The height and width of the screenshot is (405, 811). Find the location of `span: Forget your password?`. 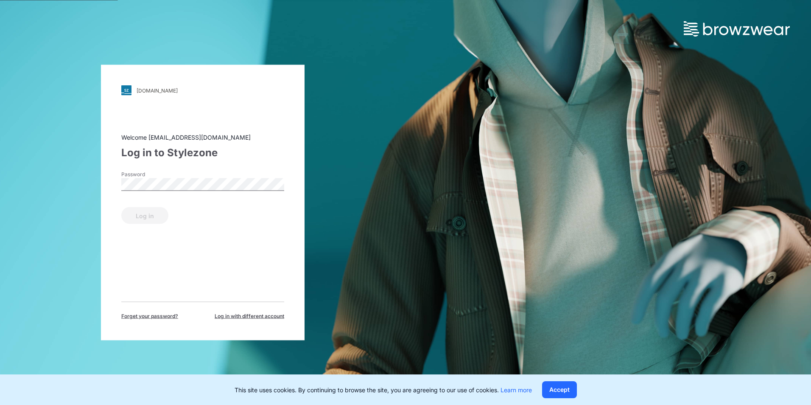

span: Forget your password? is located at coordinates (150, 316).